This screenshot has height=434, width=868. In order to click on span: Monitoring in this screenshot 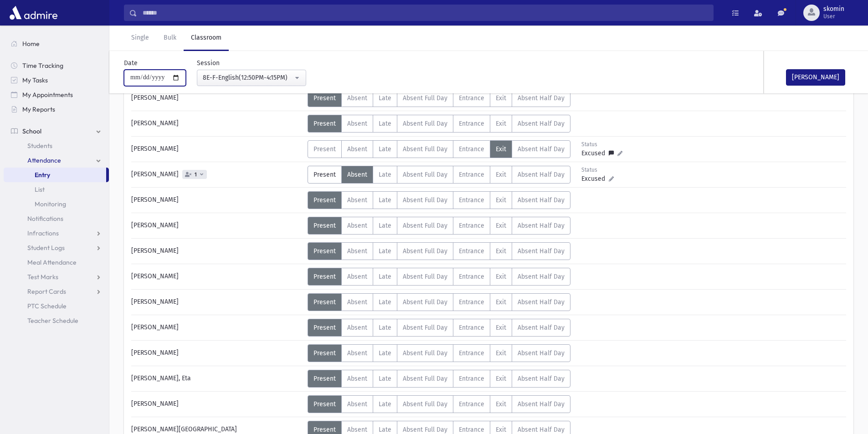, I will do `click(50, 204)`.